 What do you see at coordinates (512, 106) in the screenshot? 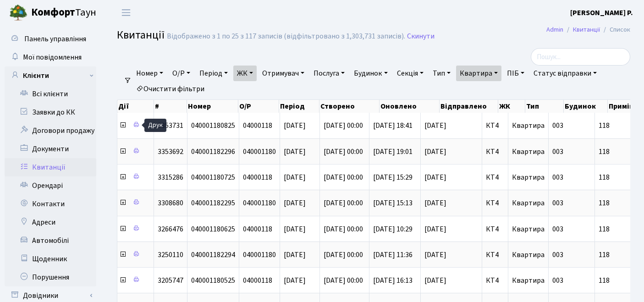
I see `th: ЖК` at bounding box center [512, 106].